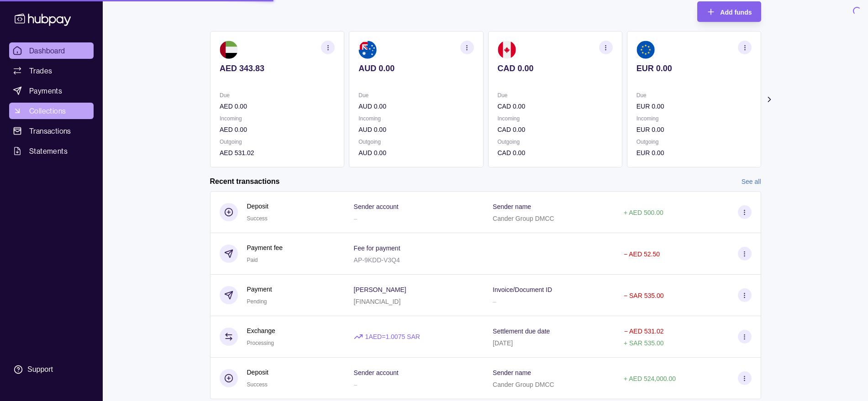 The image size is (868, 401). What do you see at coordinates (51, 151) in the screenshot?
I see `a: Statements` at bounding box center [51, 151].